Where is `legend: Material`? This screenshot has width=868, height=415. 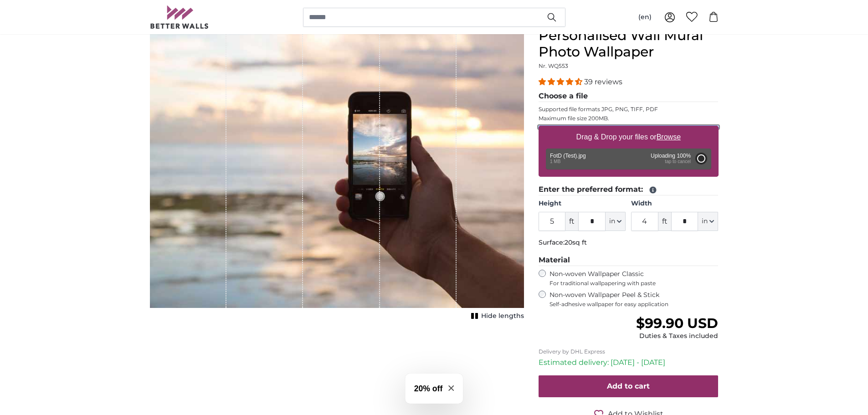 legend: Material is located at coordinates (629, 260).